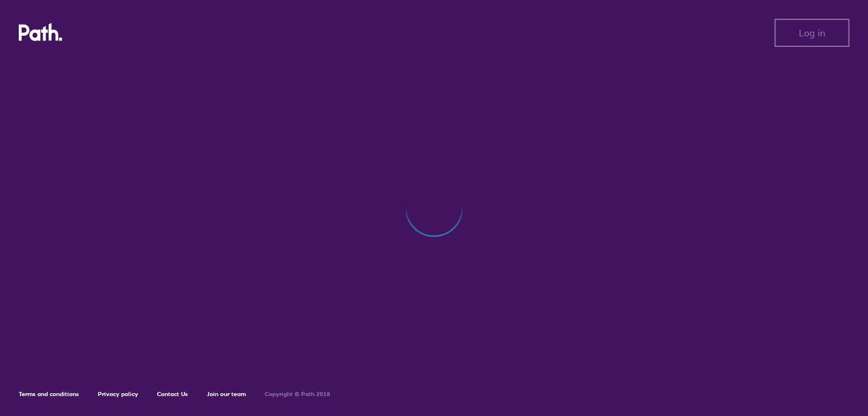 The image size is (868, 416). Describe the element at coordinates (812, 33) in the screenshot. I see `span: Log in` at that location.